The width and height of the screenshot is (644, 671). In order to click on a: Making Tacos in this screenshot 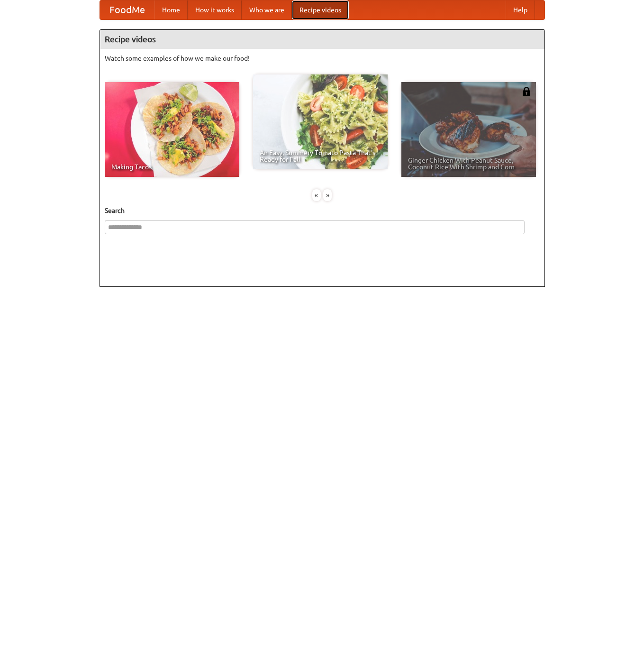, I will do `click(172, 129)`.